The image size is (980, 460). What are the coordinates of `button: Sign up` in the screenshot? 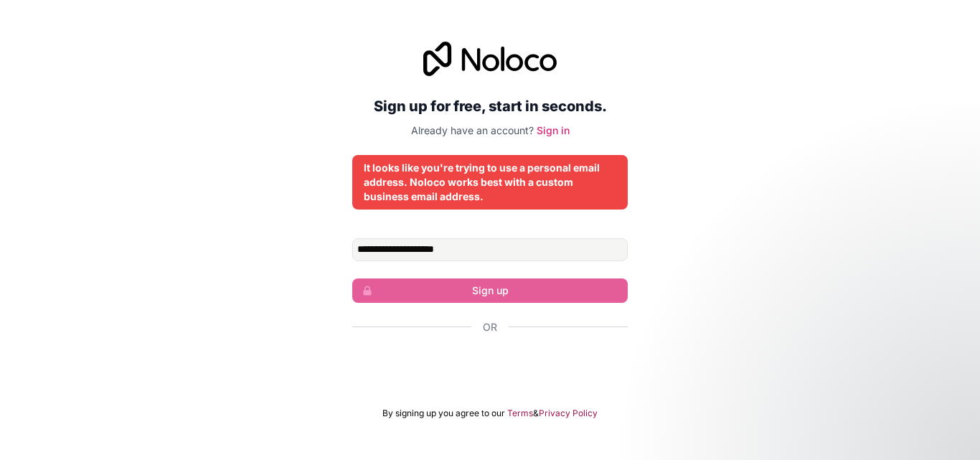 It's located at (490, 291).